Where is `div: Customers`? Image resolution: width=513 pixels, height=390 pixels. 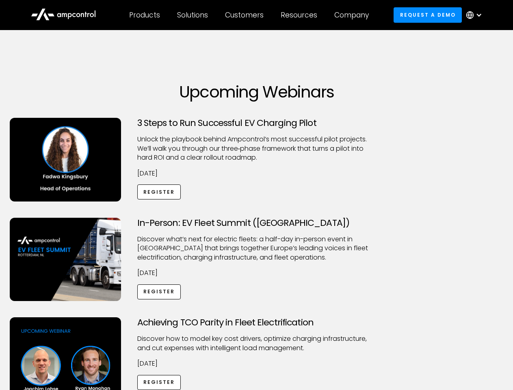
div: Customers is located at coordinates (244, 15).